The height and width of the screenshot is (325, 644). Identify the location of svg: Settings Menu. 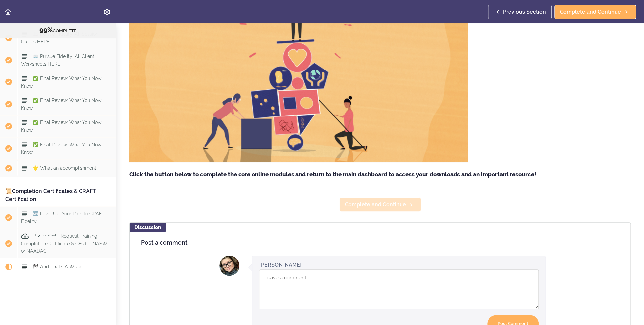
(107, 12).